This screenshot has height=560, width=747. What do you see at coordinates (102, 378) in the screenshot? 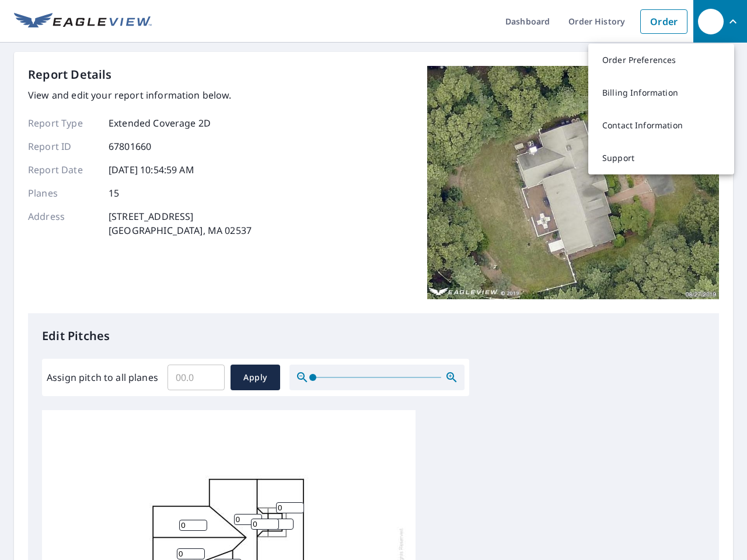
I see `label: Assign pitch to all planes` at bounding box center [102, 378].